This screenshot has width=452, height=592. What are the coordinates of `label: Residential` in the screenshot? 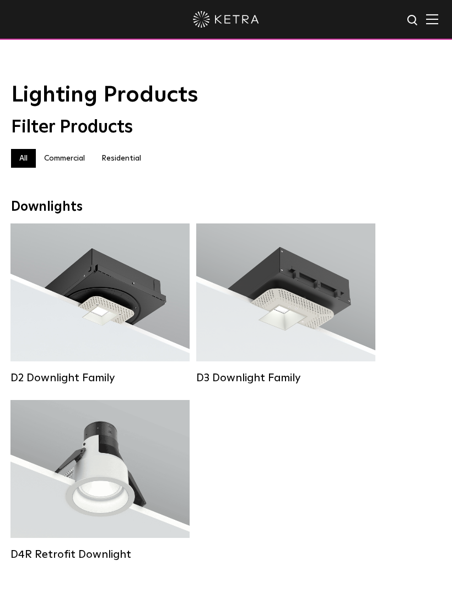 It's located at (121, 158).